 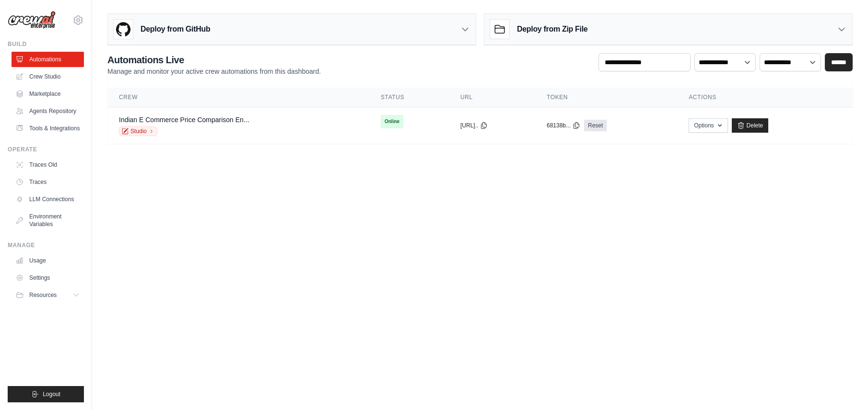 What do you see at coordinates (392, 122) in the screenshot?
I see `span: Online` at bounding box center [392, 122].